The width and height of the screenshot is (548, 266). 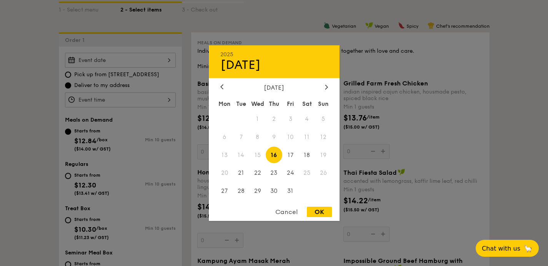 I want to click on span: 31, so click(x=290, y=191).